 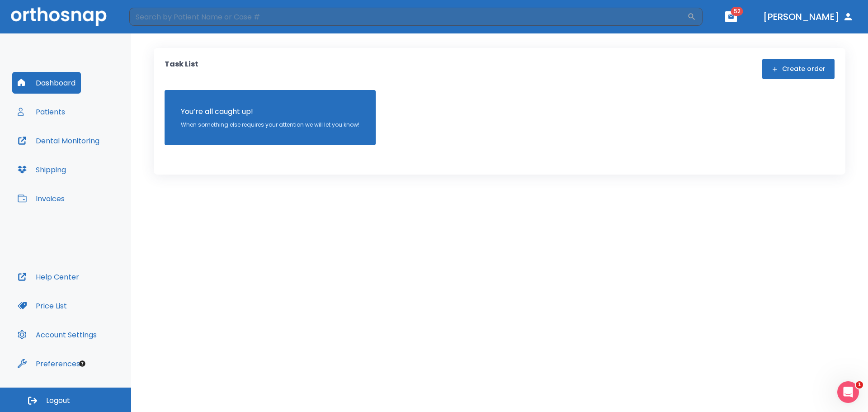 I want to click on button: Account Settings, so click(x=57, y=335).